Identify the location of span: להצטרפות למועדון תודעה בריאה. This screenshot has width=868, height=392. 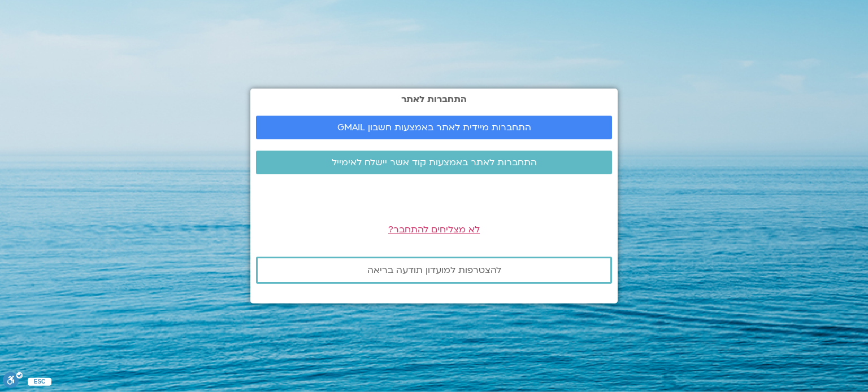
(434, 270).